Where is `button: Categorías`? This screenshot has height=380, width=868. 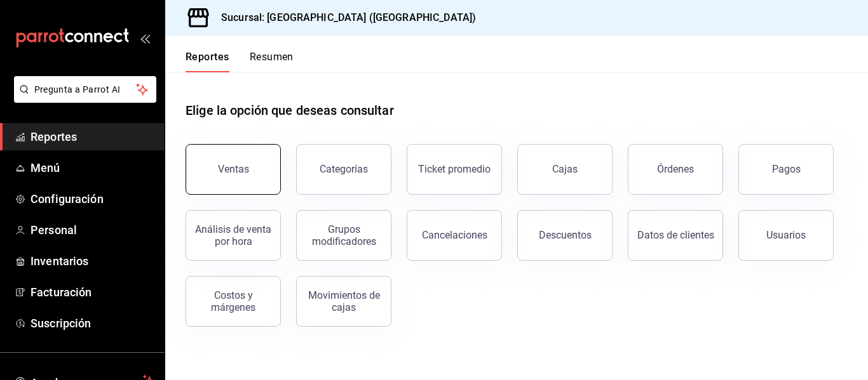
button: Categorías is located at coordinates (344, 169).